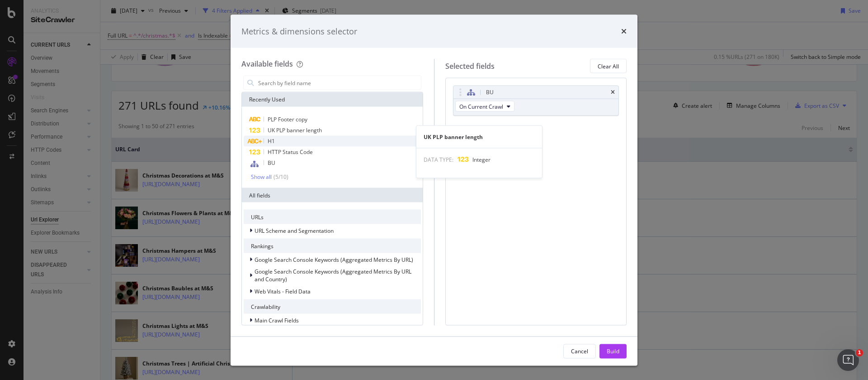 Image resolution: width=868 pixels, height=380 pixels. Describe the element at coordinates (299, 32) in the screenshot. I see `div: Metrics & dimensions selector` at that location.